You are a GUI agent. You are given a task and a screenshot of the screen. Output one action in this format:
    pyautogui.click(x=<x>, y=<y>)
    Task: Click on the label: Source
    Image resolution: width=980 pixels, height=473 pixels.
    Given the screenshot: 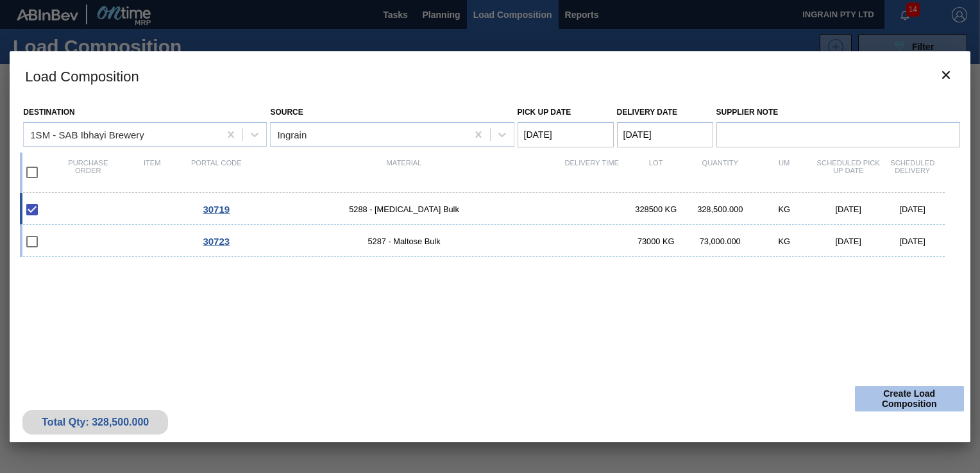 What is the action you would take?
    pyautogui.click(x=286, y=113)
    